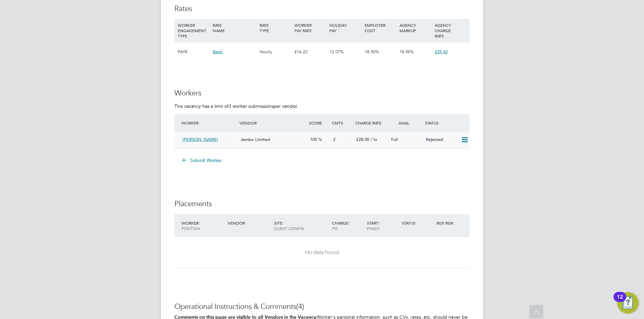 The height and width of the screenshot is (319, 644). What do you see at coordinates (362, 139) in the screenshot?
I see `span: £28.00` at bounding box center [362, 139].